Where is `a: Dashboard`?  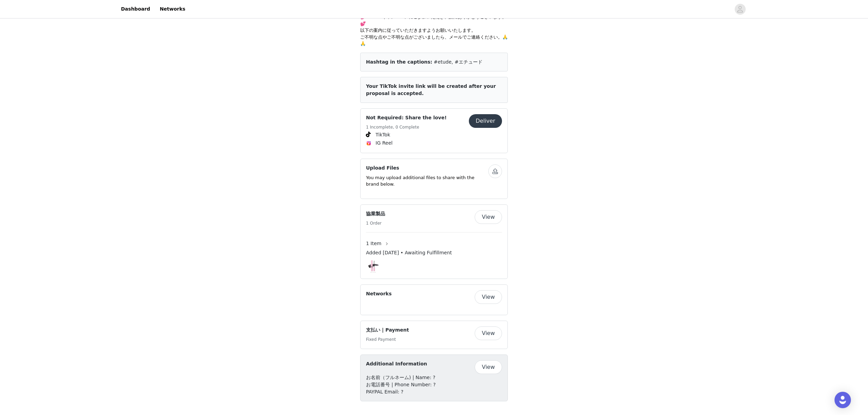 a: Dashboard is located at coordinates (135, 9).